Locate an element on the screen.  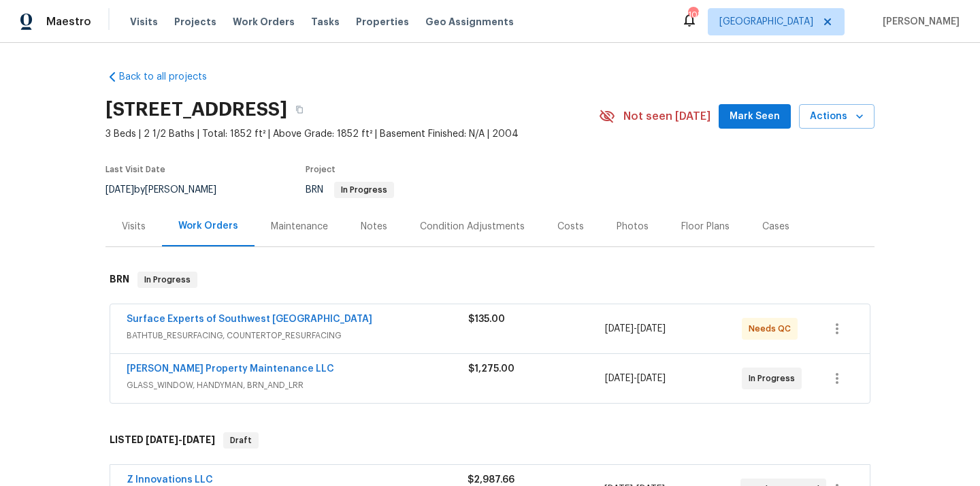
span: Actions is located at coordinates (837, 117).